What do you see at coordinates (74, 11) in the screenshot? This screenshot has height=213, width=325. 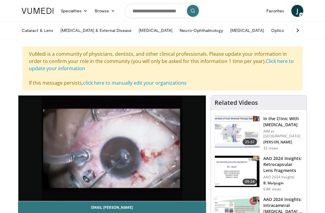 I see `a: Specialties` at bounding box center [74, 11].